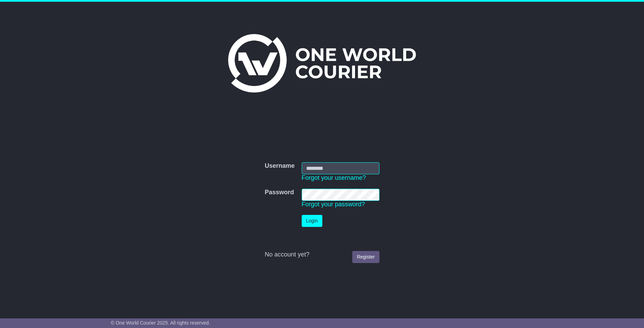 The height and width of the screenshot is (328, 644). What do you see at coordinates (322, 63) in the screenshot?
I see `img: One World` at bounding box center [322, 63].